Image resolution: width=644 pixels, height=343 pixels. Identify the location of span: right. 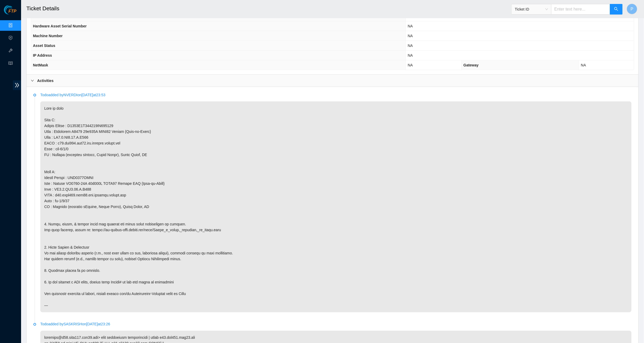
(33, 81).